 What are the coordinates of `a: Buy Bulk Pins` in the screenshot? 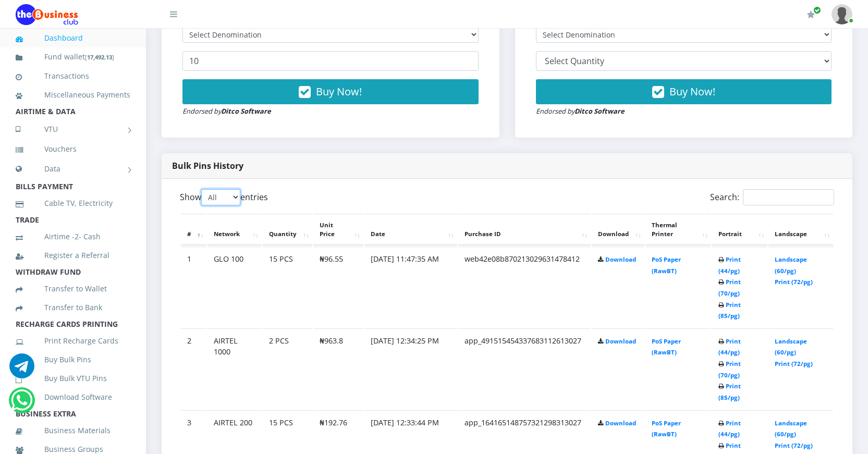 It's located at (73, 360).